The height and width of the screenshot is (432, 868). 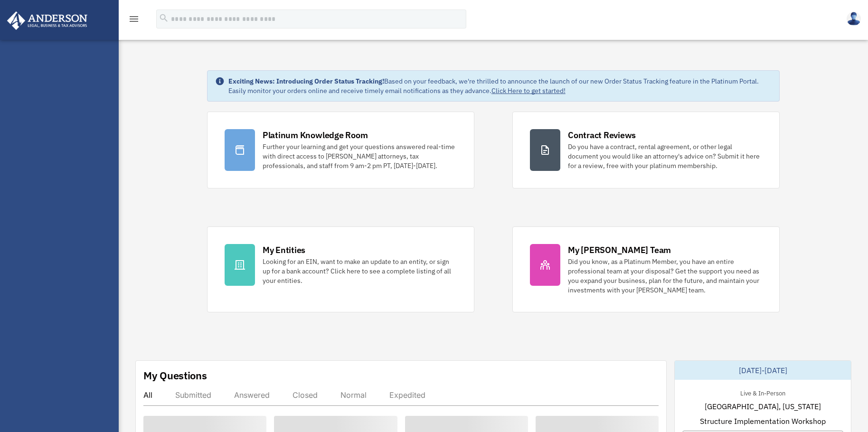 I want to click on div: Submitted, so click(x=194, y=395).